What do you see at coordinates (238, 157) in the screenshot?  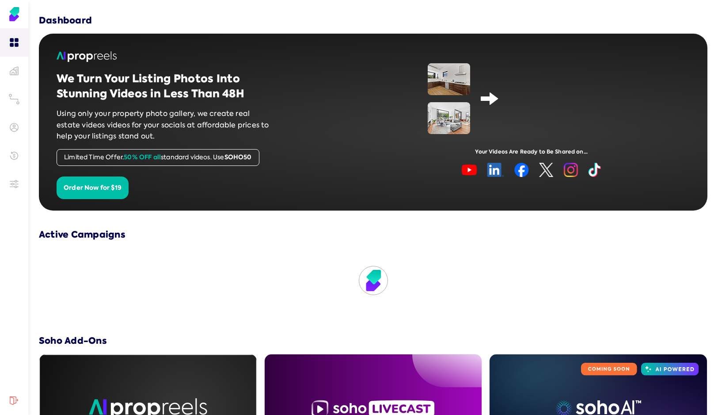 I see `span: SOHO50` at bounding box center [238, 157].